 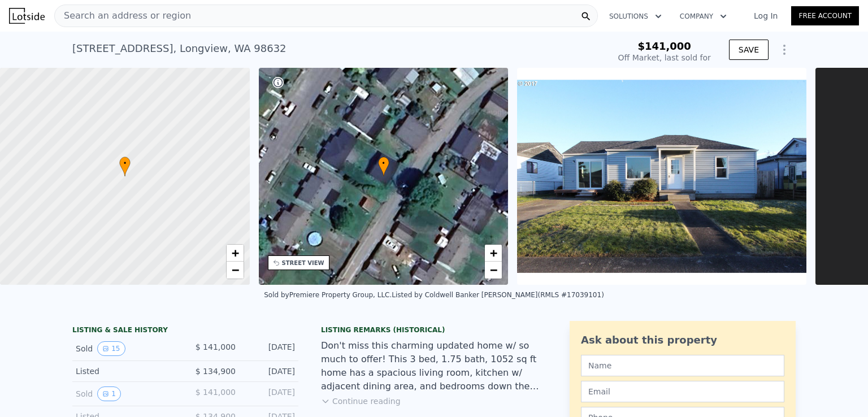 I want to click on input: Name, so click(x=682, y=366).